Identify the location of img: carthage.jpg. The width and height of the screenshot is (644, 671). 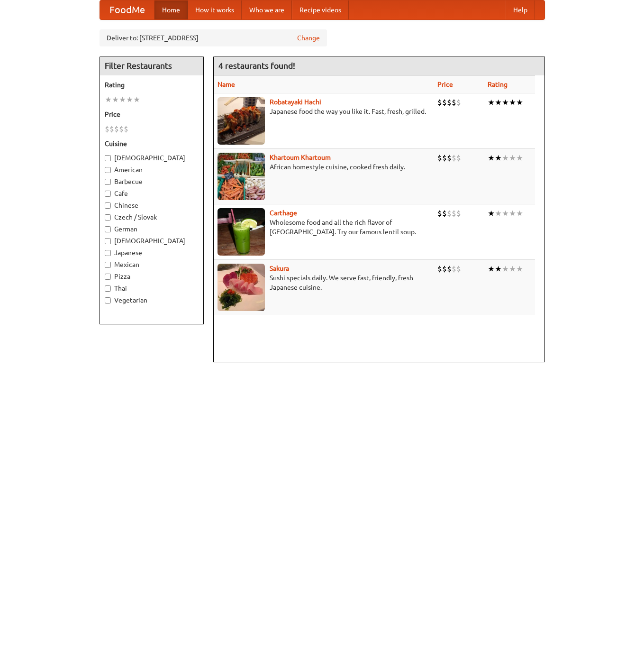
(241, 232).